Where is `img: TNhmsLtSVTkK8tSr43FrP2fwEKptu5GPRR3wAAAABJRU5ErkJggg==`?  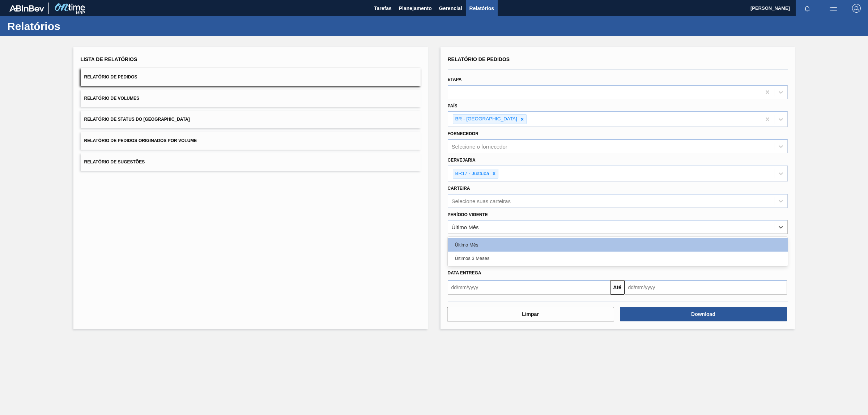 img: TNhmsLtSVTkK8tSr43FrP2fwEKptu5GPRR3wAAAABJRU5ErkJggg== is located at coordinates (27, 8).